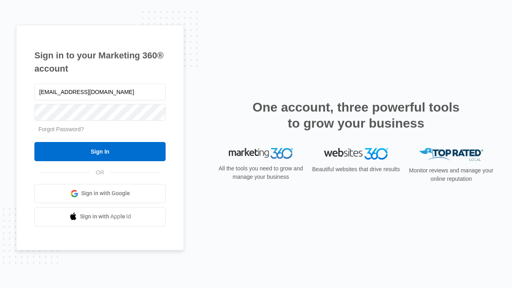 This screenshot has width=512, height=288. What do you see at coordinates (356, 153) in the screenshot?
I see `img: Websites 360` at bounding box center [356, 153].